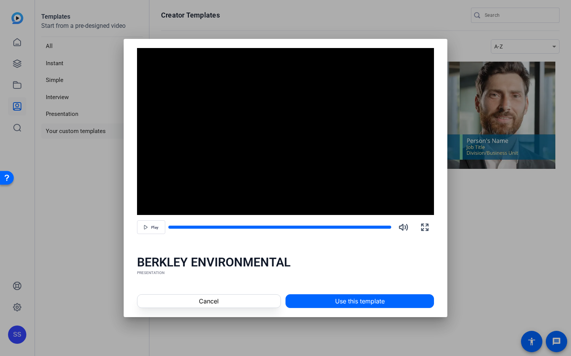 The width and height of the screenshot is (571, 356). What do you see at coordinates (424, 227) in the screenshot?
I see `button: Fullscreen` at bounding box center [424, 227].